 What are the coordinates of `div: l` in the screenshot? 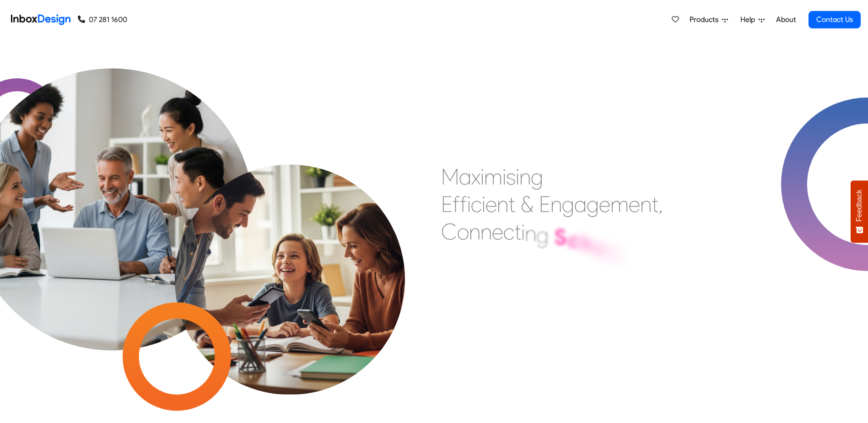 It's located at (620, 256).